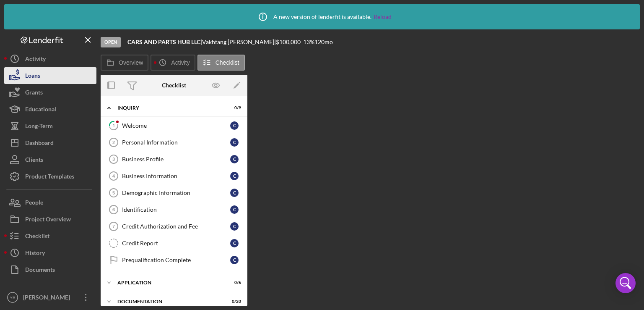 The height and width of the screenshot is (310, 644). Describe the element at coordinates (35, 60) in the screenshot. I see `div: Activity` at that location.